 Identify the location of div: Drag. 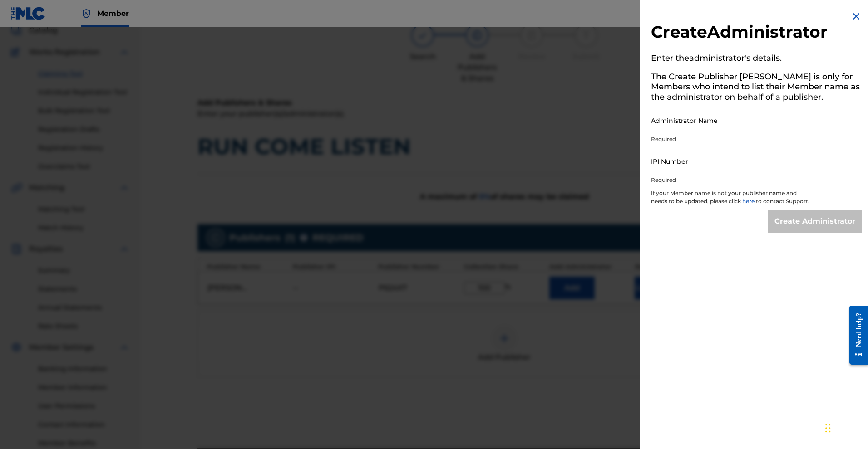
(828, 428).